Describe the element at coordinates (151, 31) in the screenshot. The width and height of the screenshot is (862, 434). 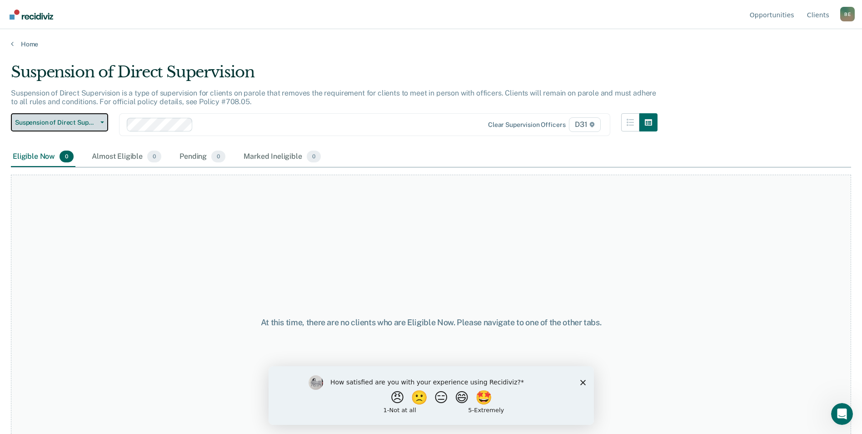
I see `button: 2` at that location.